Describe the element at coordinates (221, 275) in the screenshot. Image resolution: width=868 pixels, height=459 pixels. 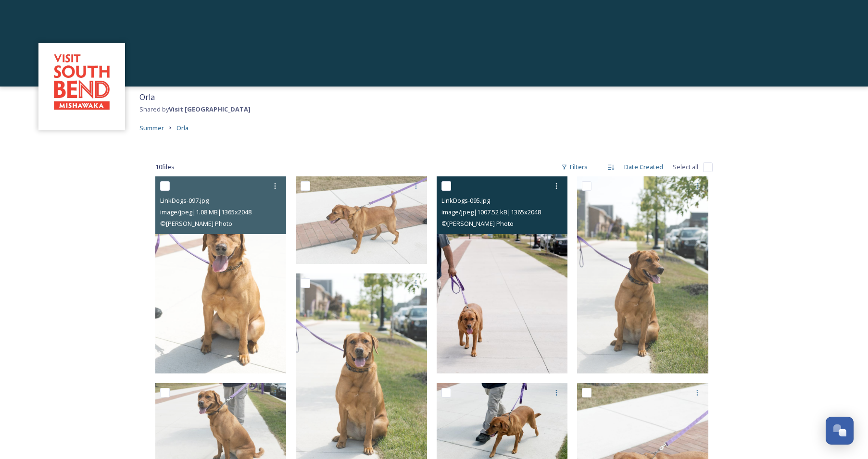
I see `img: LinkDogs-097.jpg` at that location.